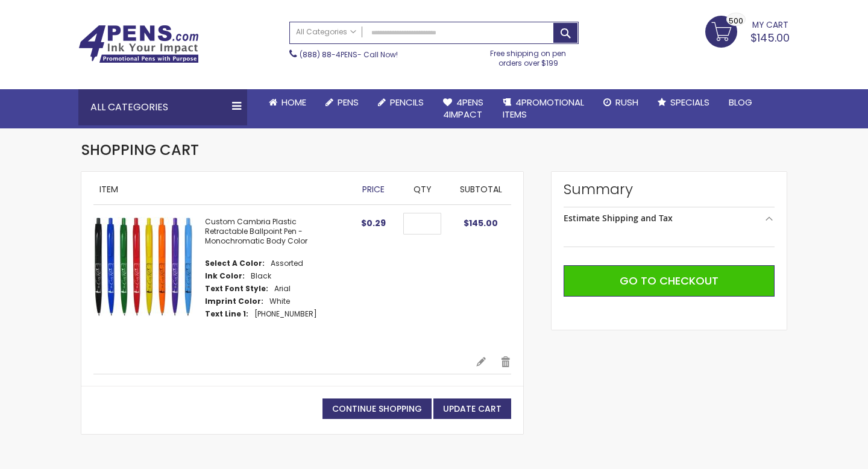  I want to click on span: Home, so click(294, 102).